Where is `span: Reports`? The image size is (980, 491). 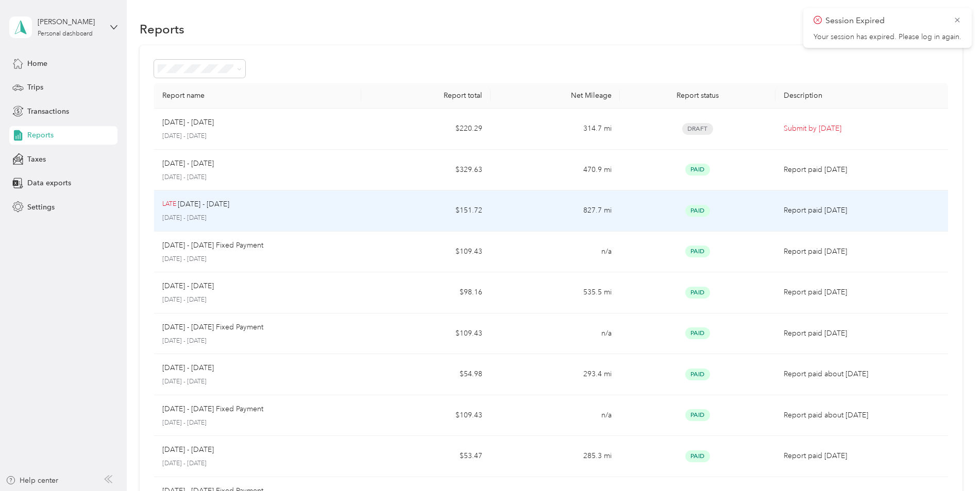 span: Reports is located at coordinates (40, 135).